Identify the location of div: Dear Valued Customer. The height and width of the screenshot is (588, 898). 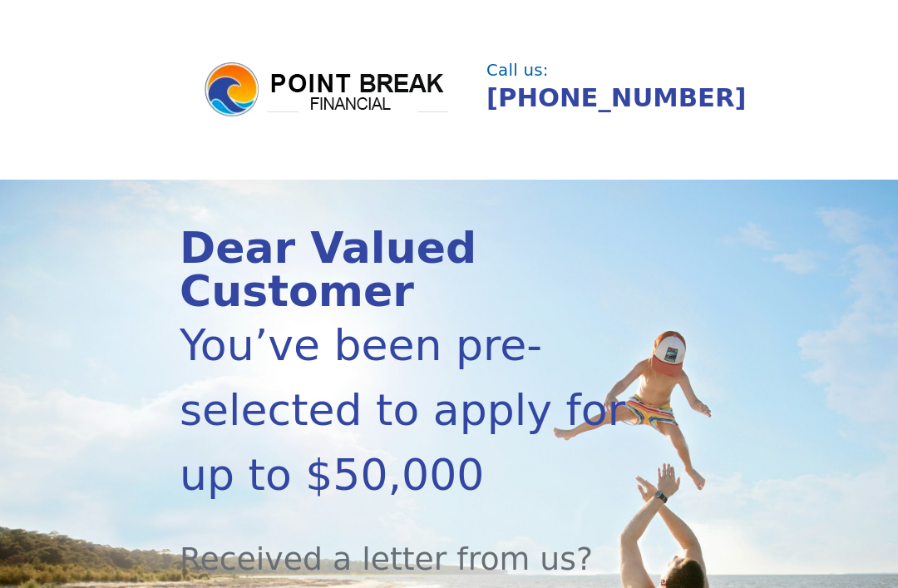
(408, 269).